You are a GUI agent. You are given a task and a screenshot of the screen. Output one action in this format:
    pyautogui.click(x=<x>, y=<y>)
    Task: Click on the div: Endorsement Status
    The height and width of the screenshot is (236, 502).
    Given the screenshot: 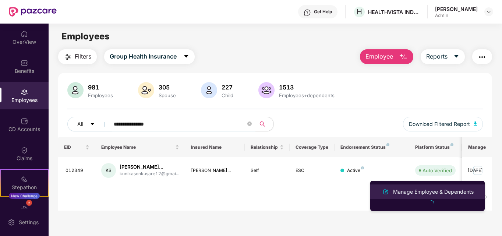 What is the action you would take?
    pyautogui.click(x=372, y=147)
    